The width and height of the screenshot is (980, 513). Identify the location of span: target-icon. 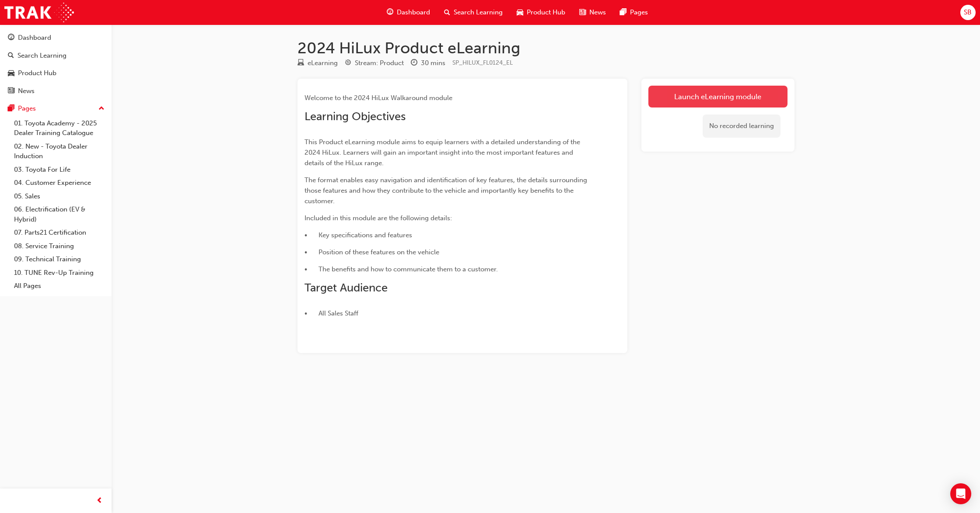
(348, 63).